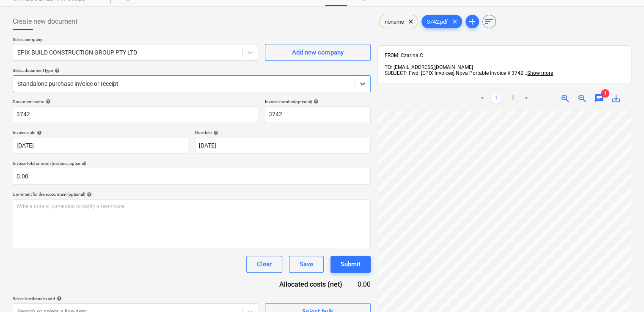  Describe the element at coordinates (496, 99) in the screenshot. I see `a: Page 1 is your current page` at that location.